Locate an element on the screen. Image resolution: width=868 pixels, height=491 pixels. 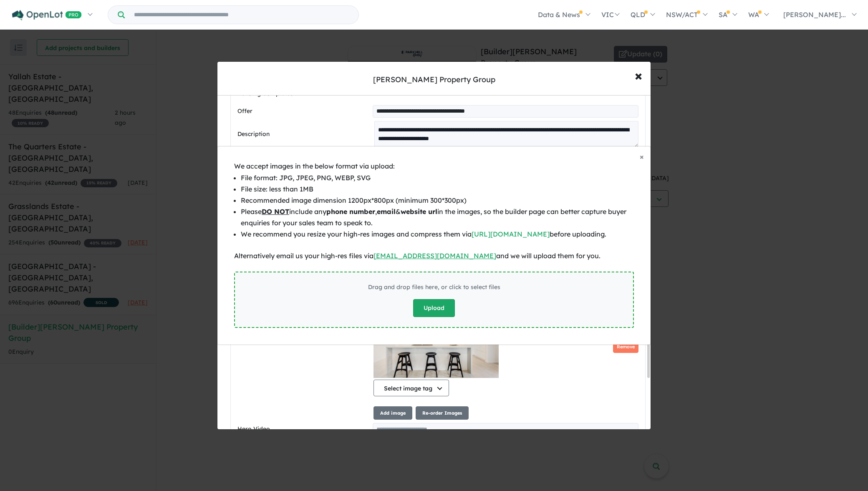
li: Recommended image dimension 1200px*800px (minimum 300*300px) is located at coordinates (438, 201).